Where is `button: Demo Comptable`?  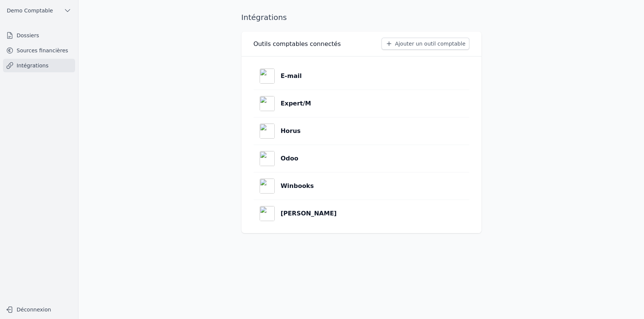 button: Demo Comptable is located at coordinates (39, 11).